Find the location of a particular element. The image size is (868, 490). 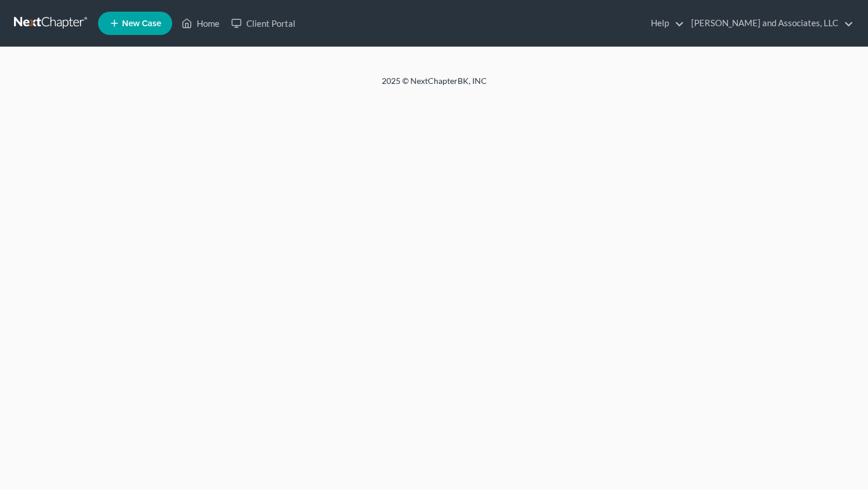

a: Help is located at coordinates (664, 23).